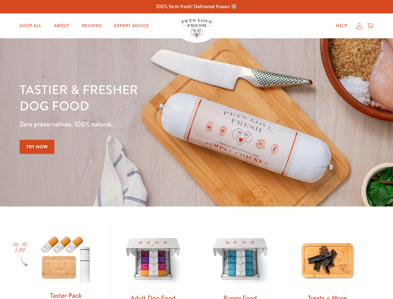 This screenshot has width=393, height=299. Describe the element at coordinates (92, 26) in the screenshot. I see `a: Reviews` at that location.